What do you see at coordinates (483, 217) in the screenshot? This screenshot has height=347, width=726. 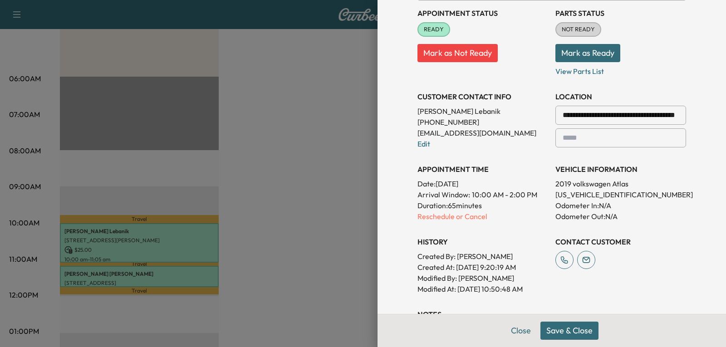 I see `p: Reschedule or Cancel` at bounding box center [483, 217].